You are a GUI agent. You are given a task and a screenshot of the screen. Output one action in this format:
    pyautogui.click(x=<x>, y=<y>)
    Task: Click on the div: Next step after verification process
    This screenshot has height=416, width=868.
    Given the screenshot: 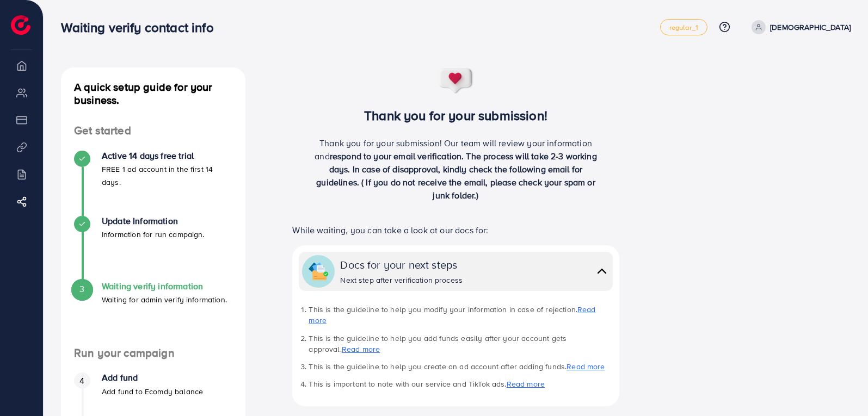 What is the action you would take?
    pyautogui.click(x=401, y=280)
    